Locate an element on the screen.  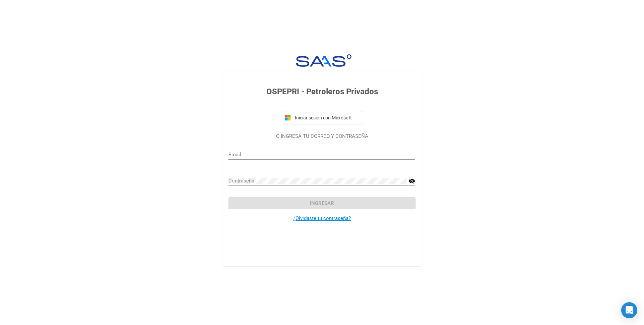
h3: OSPEPRI - Petroleros Privados is located at coordinates (321, 92).